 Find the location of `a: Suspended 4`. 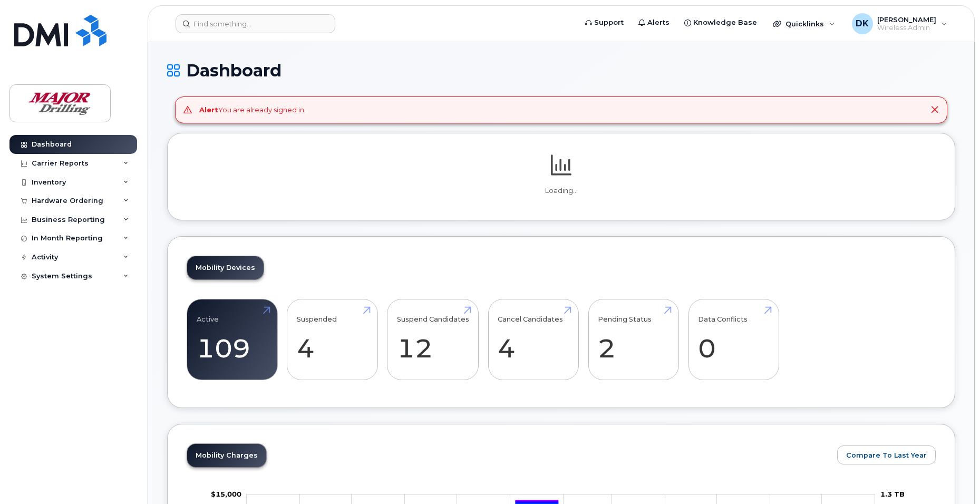

a: Suspended 4 is located at coordinates (332, 340).